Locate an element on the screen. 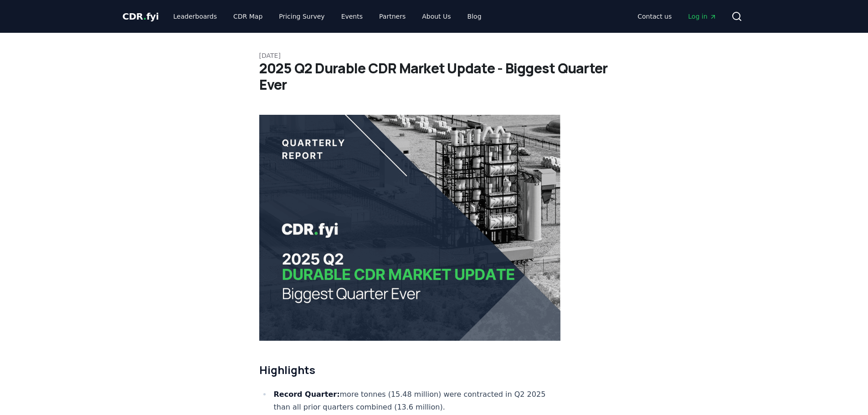  a: Pricing Survey is located at coordinates (302, 17).